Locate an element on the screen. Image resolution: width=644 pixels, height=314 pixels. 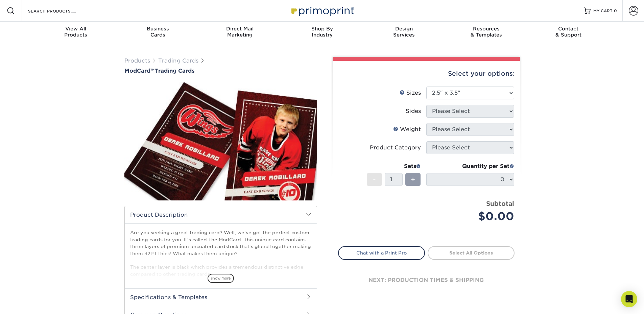
div: Industry is located at coordinates (322, 32).